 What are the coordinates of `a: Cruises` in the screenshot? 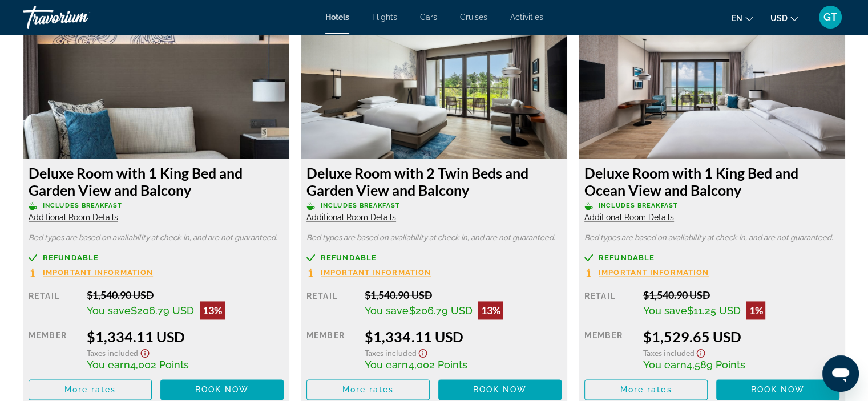 It's located at (474, 17).